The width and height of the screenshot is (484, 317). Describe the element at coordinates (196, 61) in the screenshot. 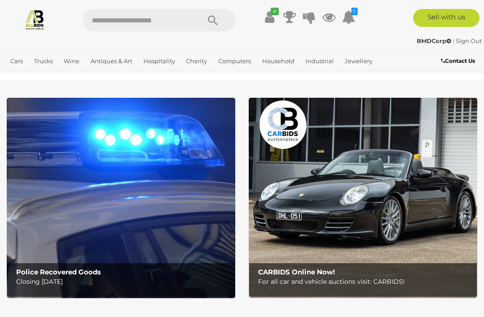

I see `a: Charity` at that location.